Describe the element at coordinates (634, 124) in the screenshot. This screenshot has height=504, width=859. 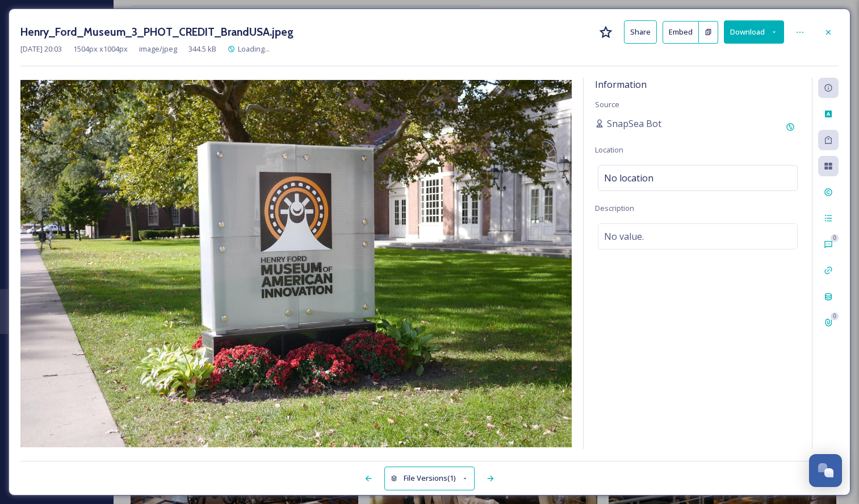
I see `span: SnapSea Bot` at that location.